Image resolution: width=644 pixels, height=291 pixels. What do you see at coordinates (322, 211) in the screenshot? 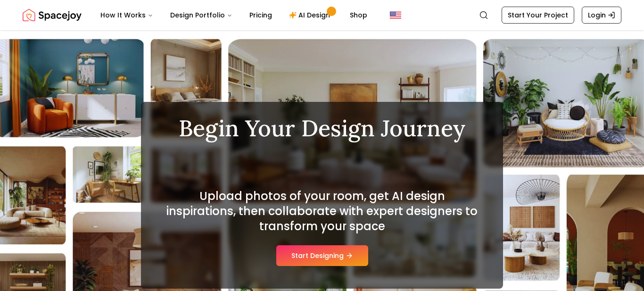
I see `h2: Upload photos of your room, get AI design inspirations, then collaborate with expert designers to...` at bounding box center [322, 211].